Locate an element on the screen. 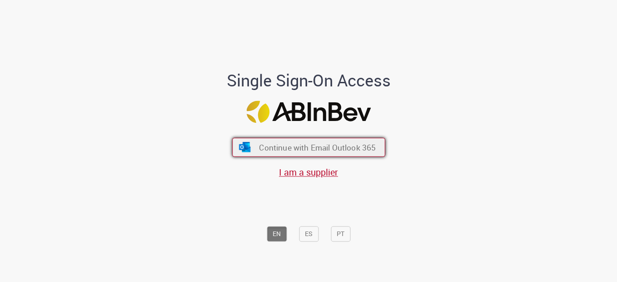 Image resolution: width=617 pixels, height=282 pixels. button: ícone Azure/Microsoft 360 Continue with Email Outlook 365 is located at coordinates (309, 147).